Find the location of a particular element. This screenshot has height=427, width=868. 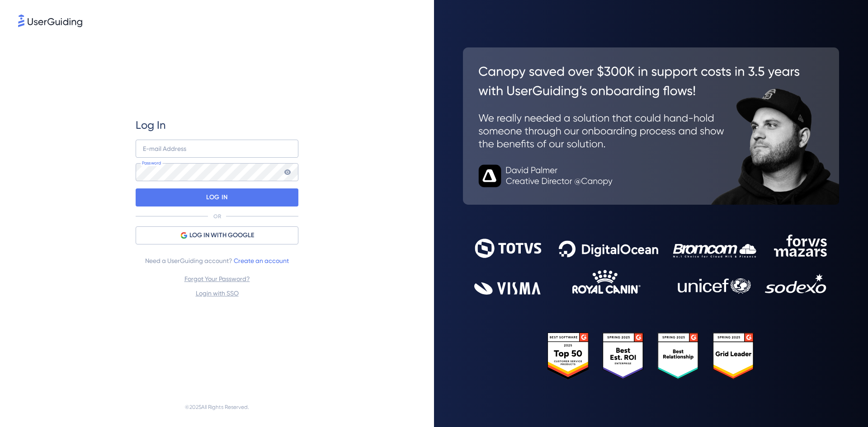

span: Log In is located at coordinates (151, 125).